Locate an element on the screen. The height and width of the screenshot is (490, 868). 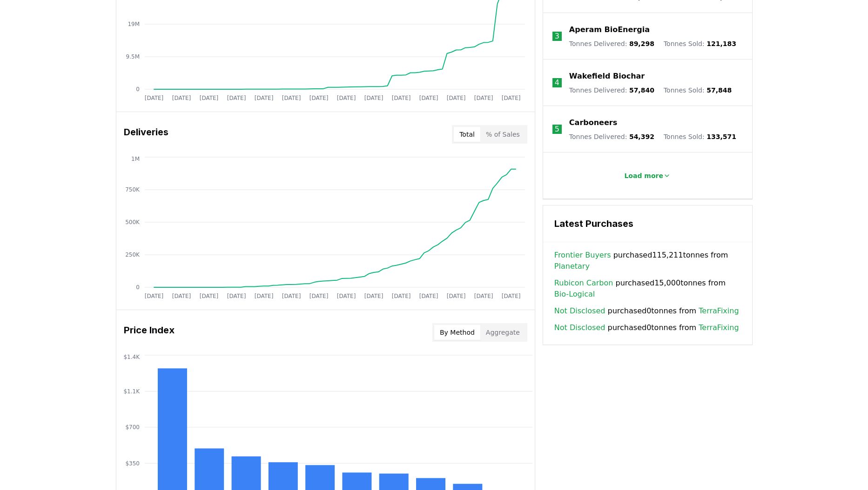
a: Carboneers is located at coordinates (593, 123).